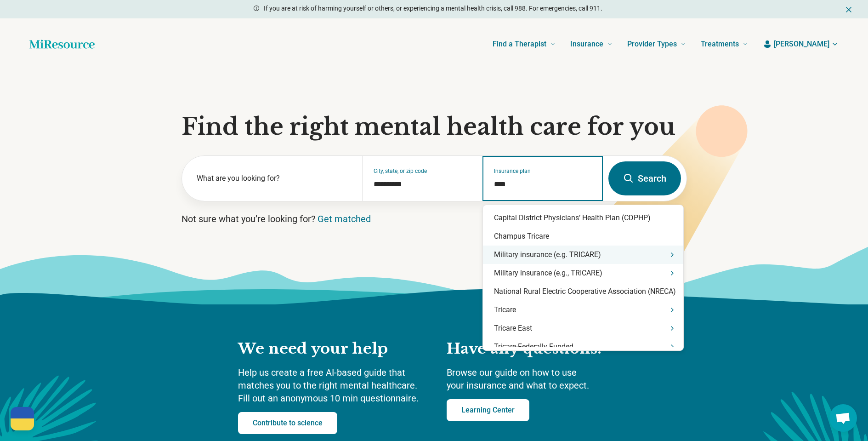 This screenshot has width=868, height=441. I want to click on div: Suggestions, so click(583, 278).